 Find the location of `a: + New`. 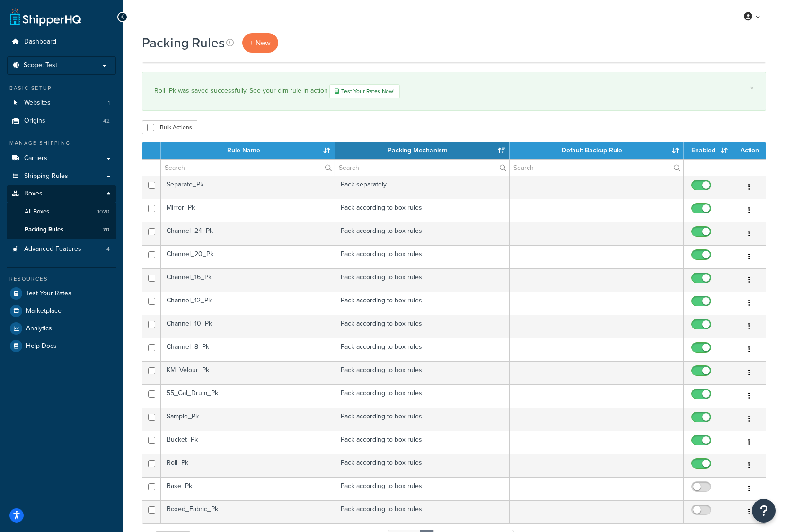

a: + New is located at coordinates (260, 42).